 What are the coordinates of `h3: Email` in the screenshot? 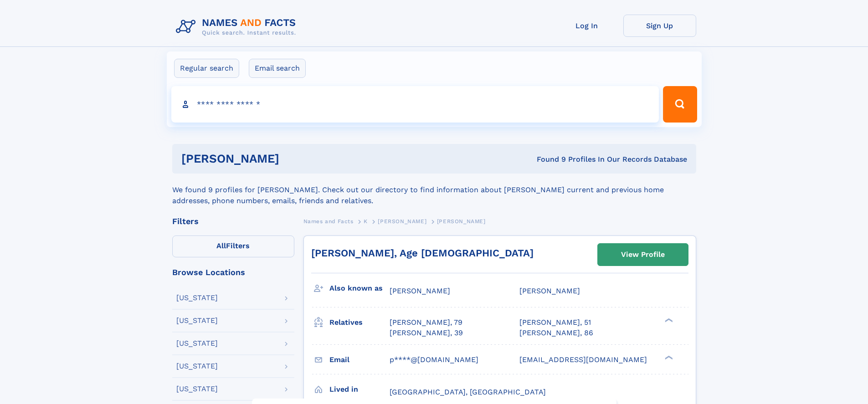 It's located at (360, 359).